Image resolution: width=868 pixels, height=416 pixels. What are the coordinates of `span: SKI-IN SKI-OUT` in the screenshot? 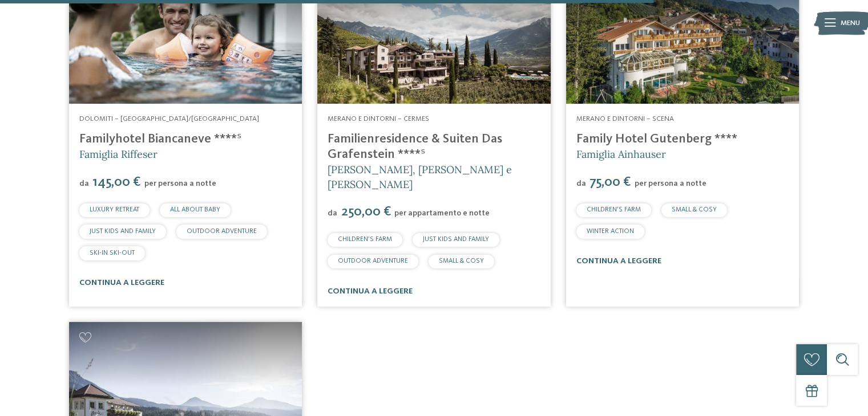 It's located at (112, 253).